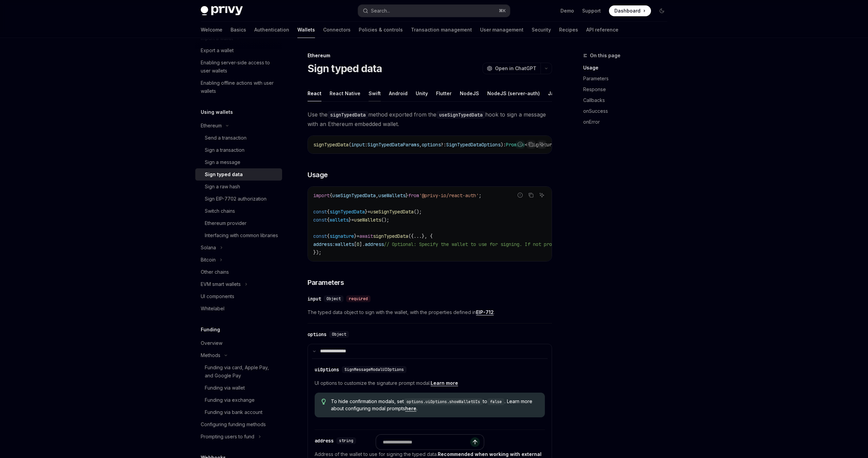  I want to click on span: const, so click(320, 212).